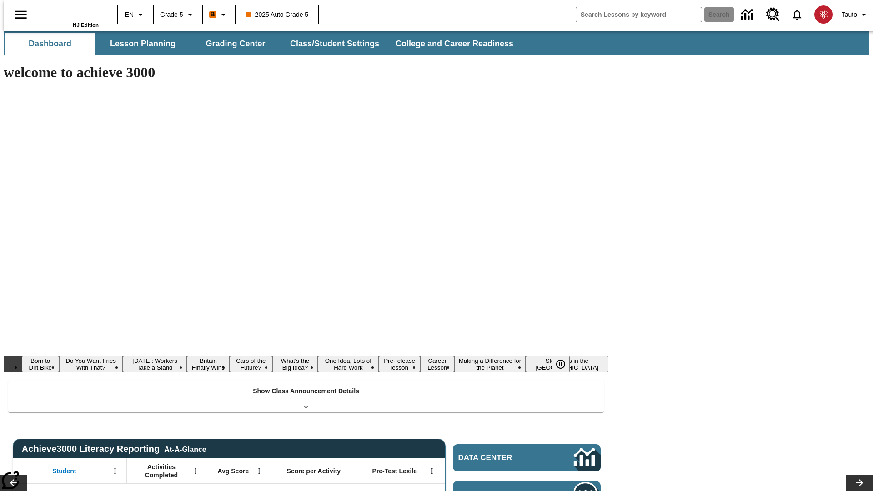  Describe the element at coordinates (20, 15) in the screenshot. I see `button: Open side menu` at that location.